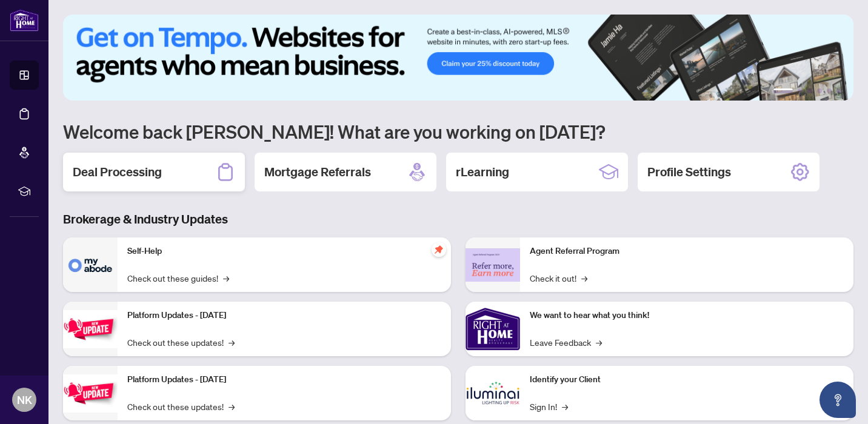  I want to click on a: Leave Feedback→, so click(566, 342).